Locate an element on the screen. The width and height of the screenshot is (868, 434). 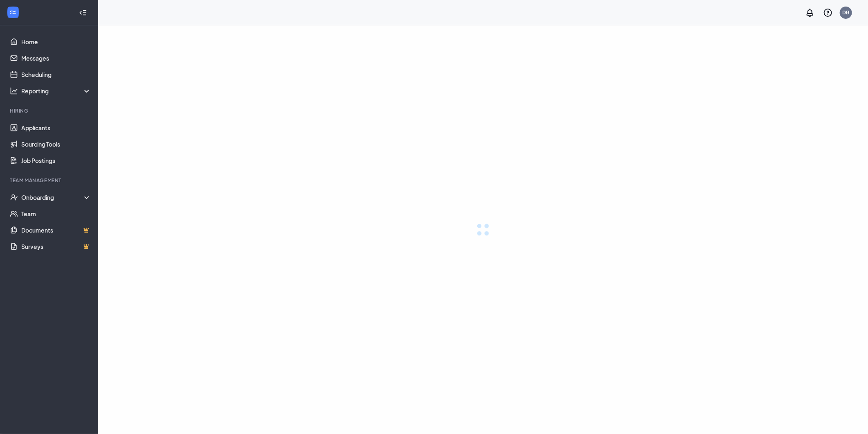
a: Job Postings is located at coordinates (56, 160).